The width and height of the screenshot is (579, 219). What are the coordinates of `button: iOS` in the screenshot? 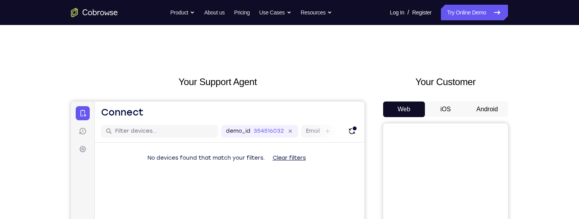 It's located at (445, 109).